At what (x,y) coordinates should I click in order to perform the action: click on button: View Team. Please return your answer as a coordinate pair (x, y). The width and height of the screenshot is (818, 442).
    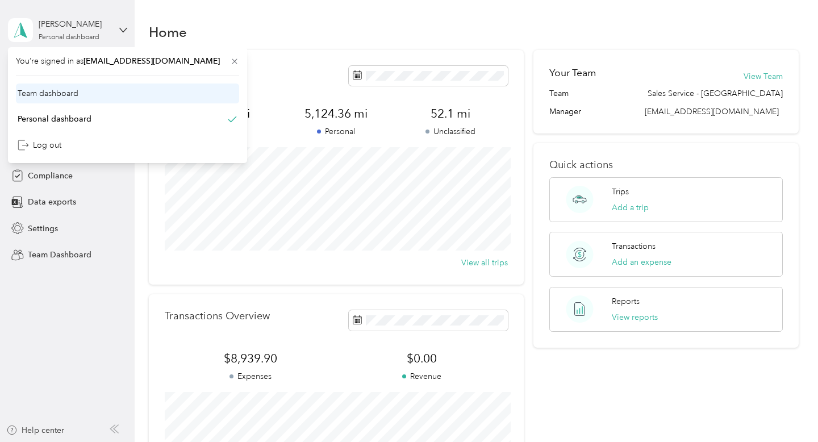
    Looking at the image, I should click on (763, 76).